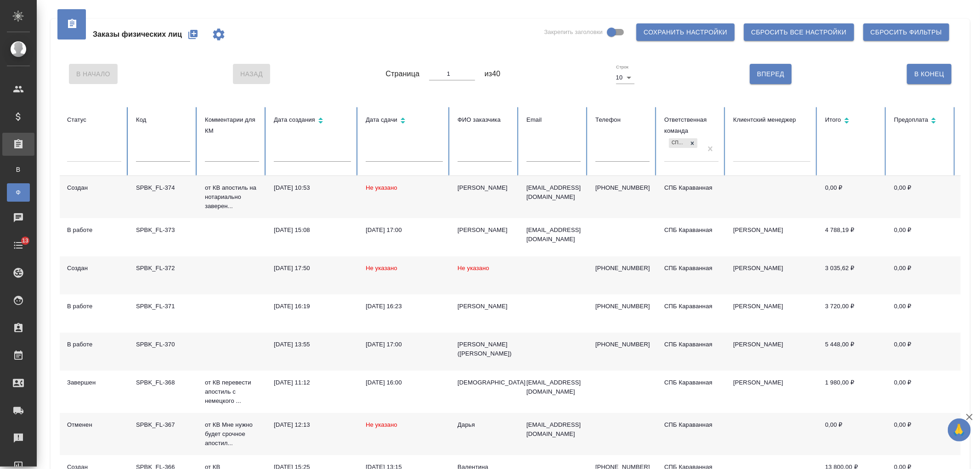  Describe the element at coordinates (163, 120) in the screenshot. I see `div: Код` at that location.